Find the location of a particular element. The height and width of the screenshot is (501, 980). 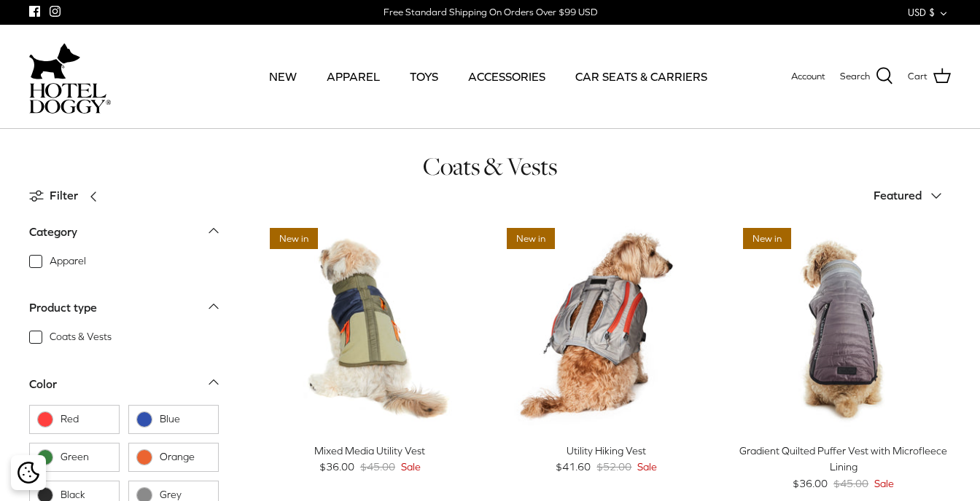

a: Category is located at coordinates (124, 237).